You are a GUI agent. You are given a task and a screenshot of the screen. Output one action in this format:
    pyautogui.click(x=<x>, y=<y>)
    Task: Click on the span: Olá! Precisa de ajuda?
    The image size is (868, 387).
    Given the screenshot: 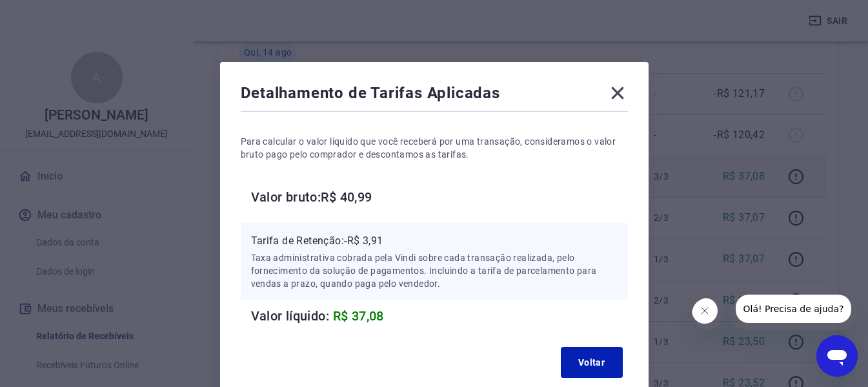 What is the action you would take?
    pyautogui.click(x=64, y=14)
    